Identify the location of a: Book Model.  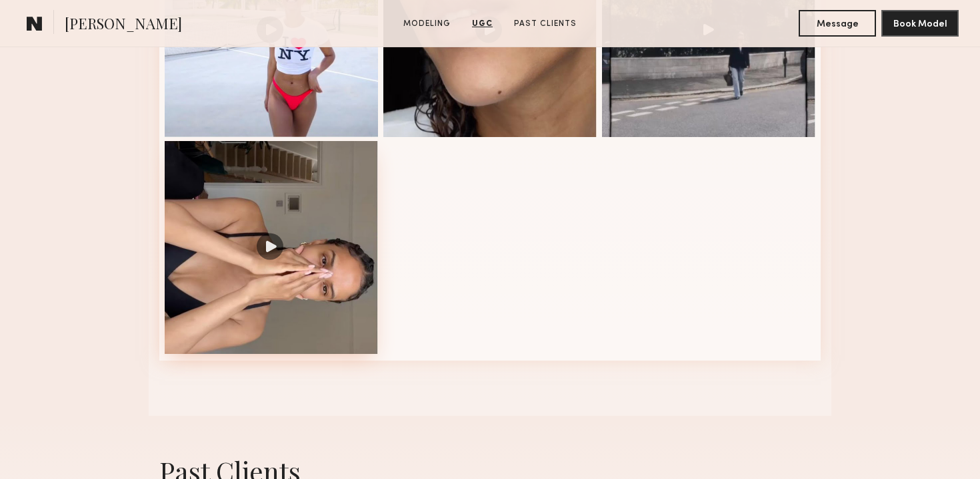
(920, 22).